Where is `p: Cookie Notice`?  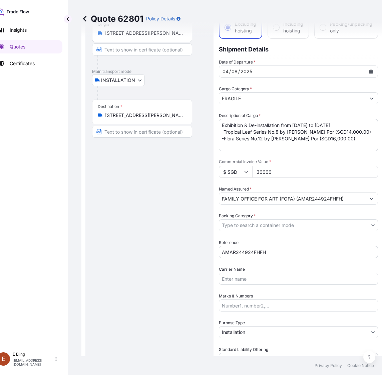
p: Cookie Notice is located at coordinates (361, 365).